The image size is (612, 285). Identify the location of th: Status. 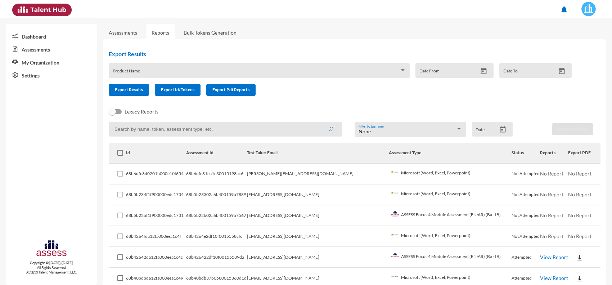
(525, 153).